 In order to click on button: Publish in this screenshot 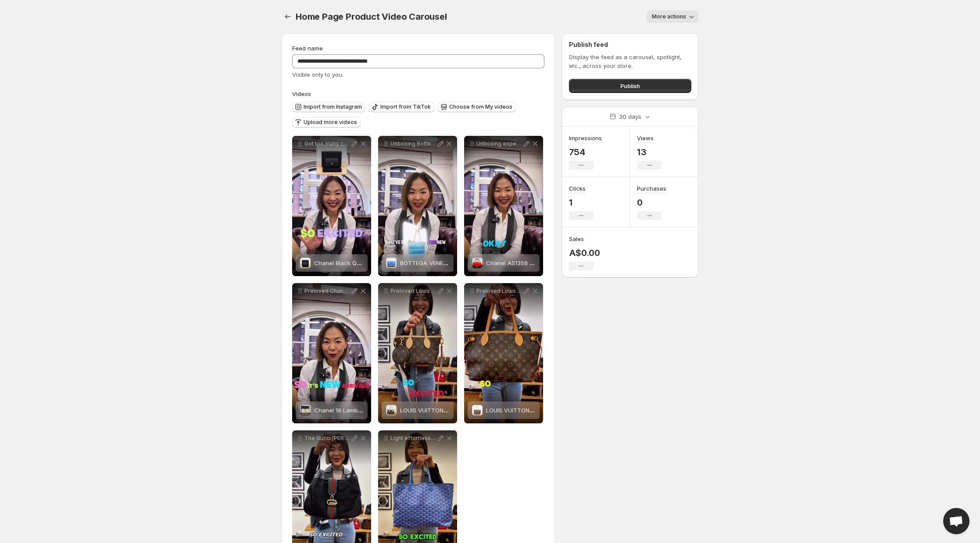, I will do `click(630, 86)`.